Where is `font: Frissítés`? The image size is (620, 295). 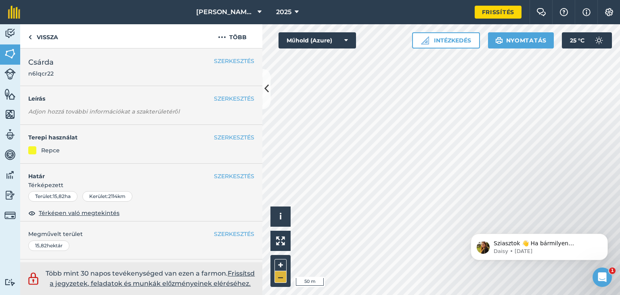 font: Frissítés is located at coordinates (498, 12).